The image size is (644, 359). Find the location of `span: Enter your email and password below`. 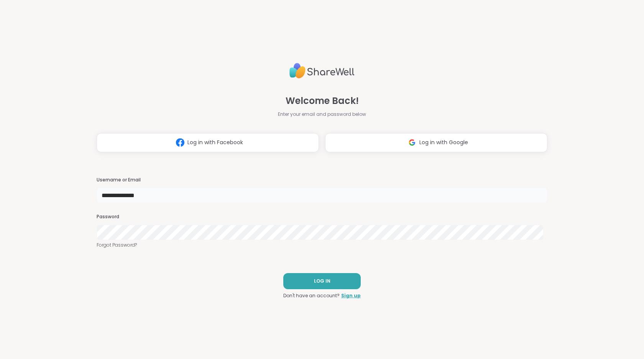

span: Enter your email and password below is located at coordinates (322, 114).